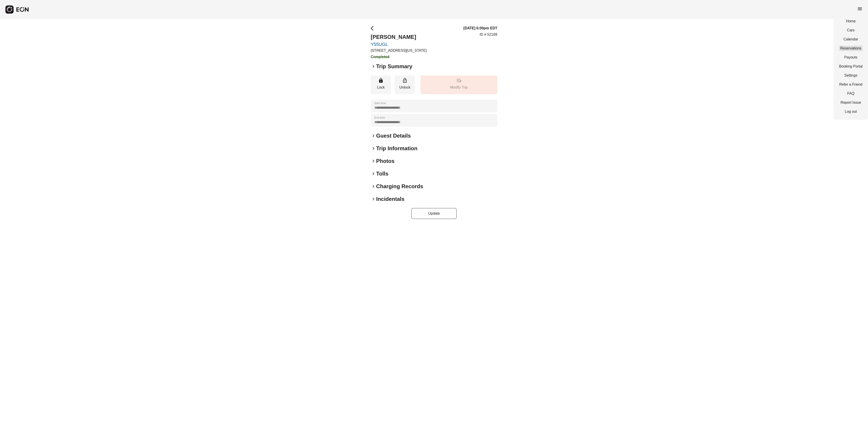  Describe the element at coordinates (405, 80) in the screenshot. I see `span: lock_open` at that location.